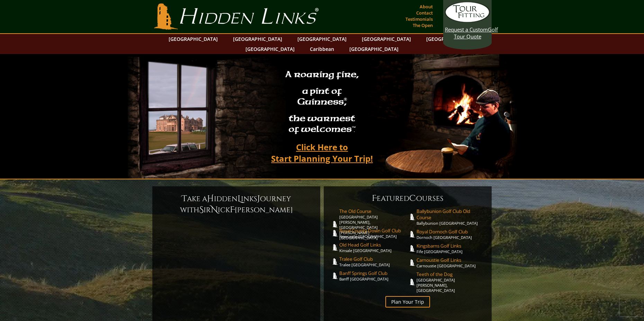 The height and width of the screenshot is (321, 644). I want to click on span: T, so click(185, 199).